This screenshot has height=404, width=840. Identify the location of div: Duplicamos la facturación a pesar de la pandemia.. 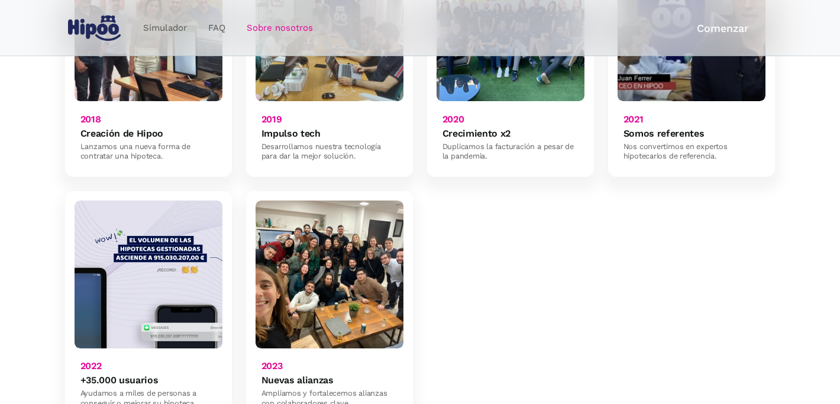
(511, 151).